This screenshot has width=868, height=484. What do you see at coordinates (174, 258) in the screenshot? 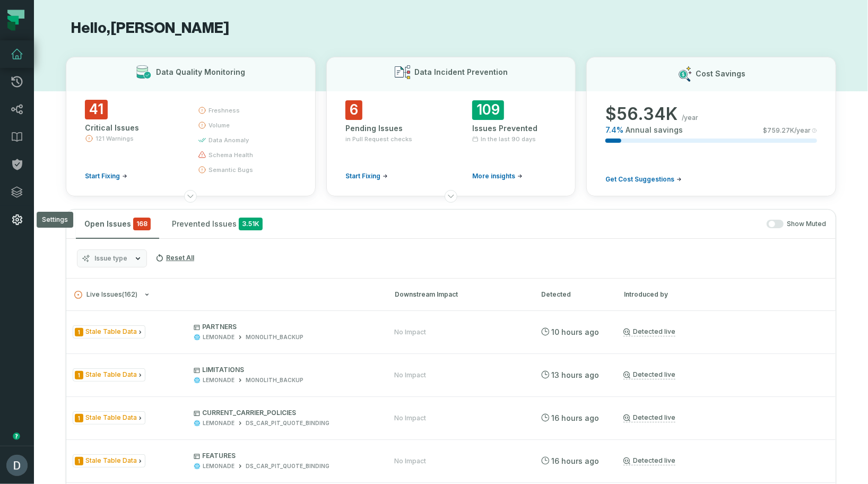
I see `button: Reset All` at bounding box center [174, 258].